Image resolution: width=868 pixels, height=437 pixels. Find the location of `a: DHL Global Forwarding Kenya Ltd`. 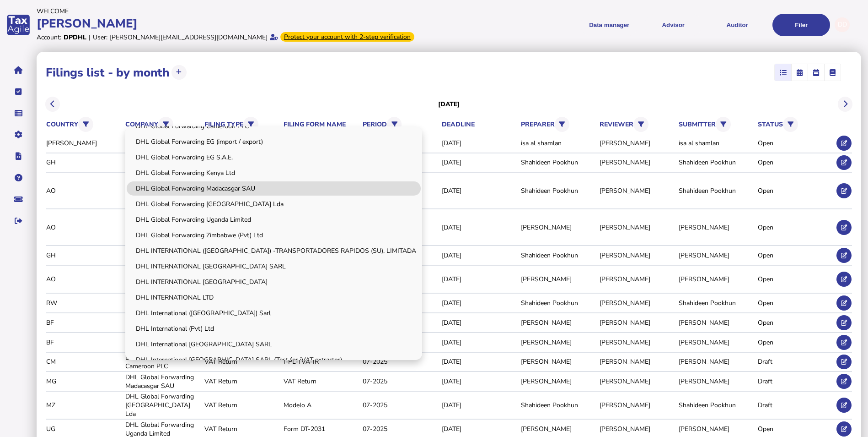

a: DHL Global Forwarding Kenya Ltd is located at coordinates (273, 173).